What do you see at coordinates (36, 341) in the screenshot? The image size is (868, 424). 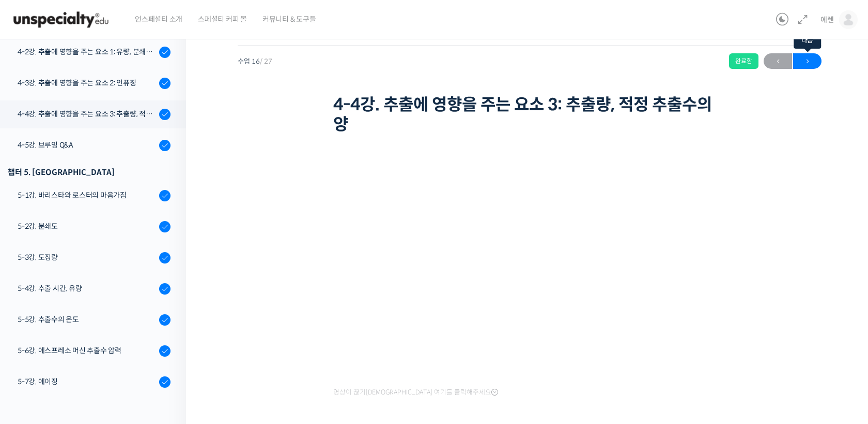 I see `a: 홈` at bounding box center [36, 341].